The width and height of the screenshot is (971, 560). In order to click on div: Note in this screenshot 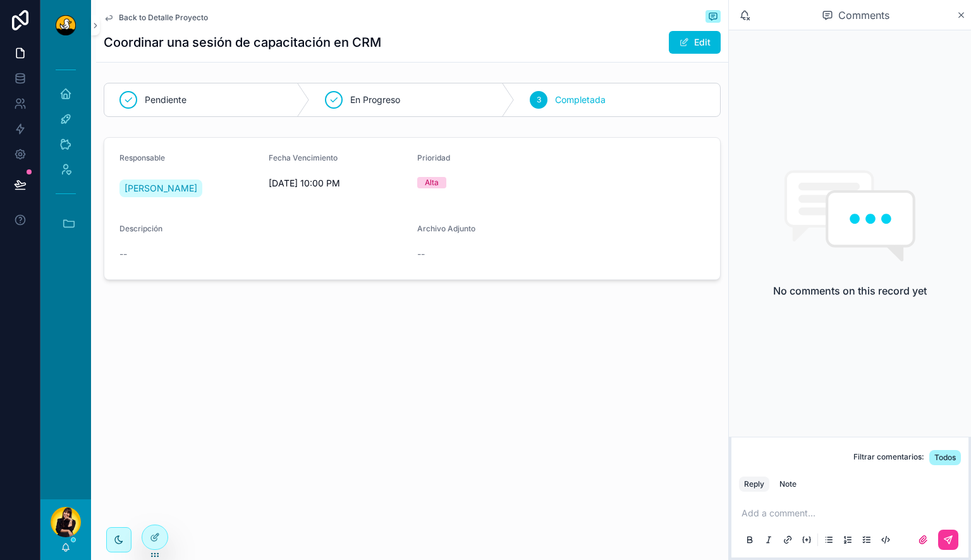, I will do `click(787, 484)`.